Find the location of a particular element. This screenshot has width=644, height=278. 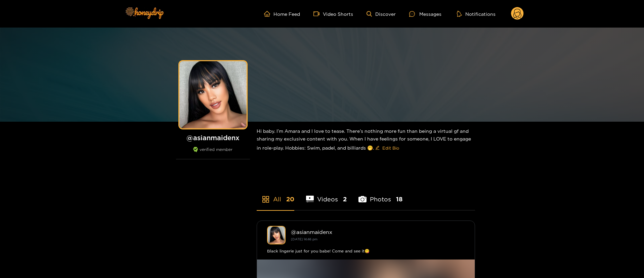

span: appstore is located at coordinates (266, 199).